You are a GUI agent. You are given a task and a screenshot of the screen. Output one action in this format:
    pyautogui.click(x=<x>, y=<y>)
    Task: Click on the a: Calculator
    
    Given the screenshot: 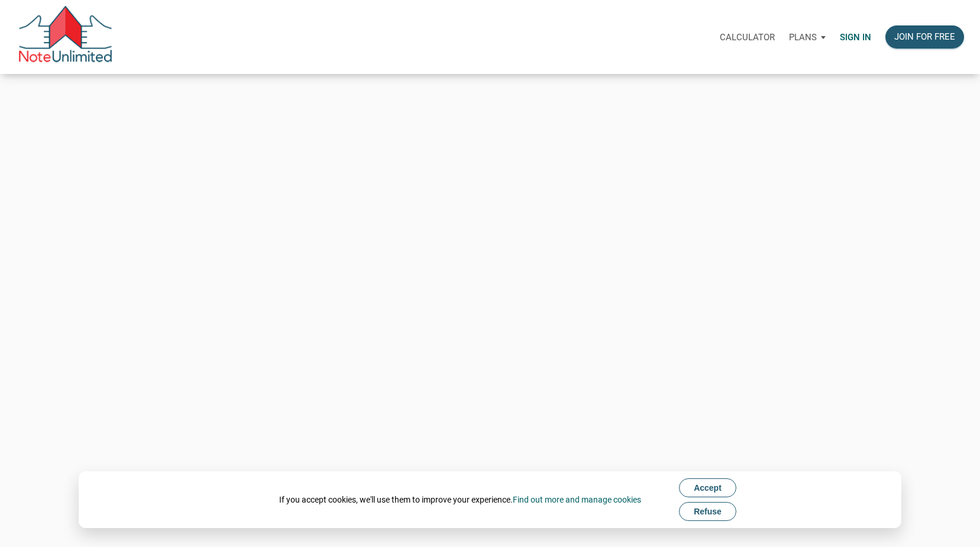 What is the action you would take?
    pyautogui.click(x=747, y=37)
    